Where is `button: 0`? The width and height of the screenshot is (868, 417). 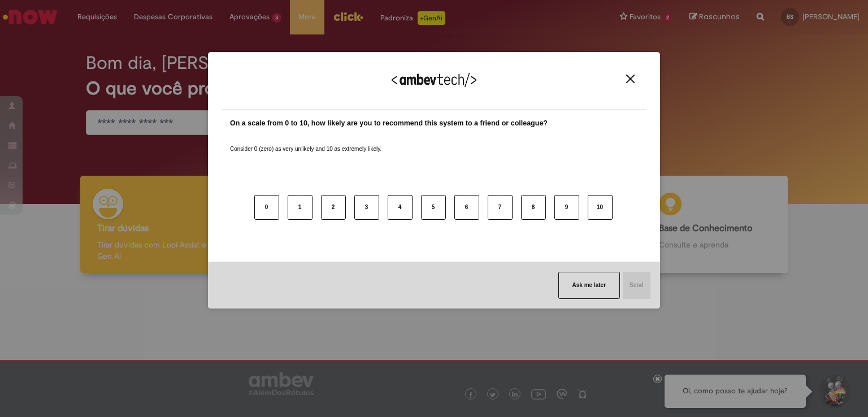 button: 0 is located at coordinates (267, 207).